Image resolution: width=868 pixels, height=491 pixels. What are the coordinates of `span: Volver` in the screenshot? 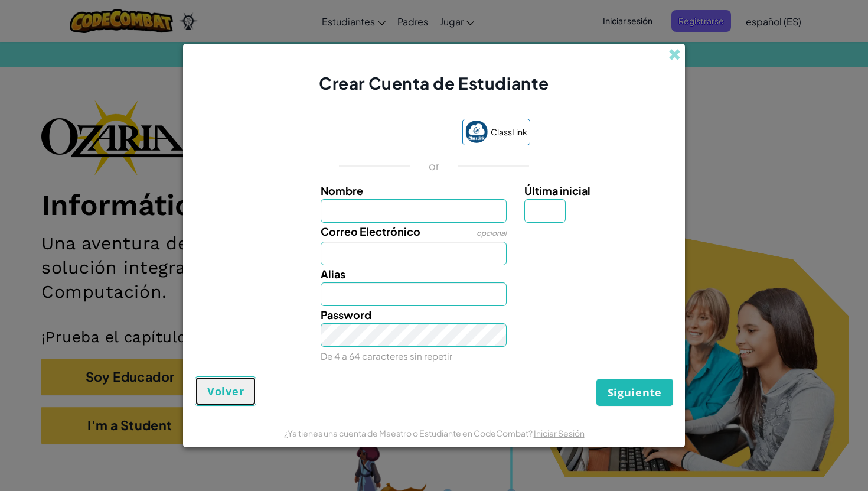 It's located at (226, 391).